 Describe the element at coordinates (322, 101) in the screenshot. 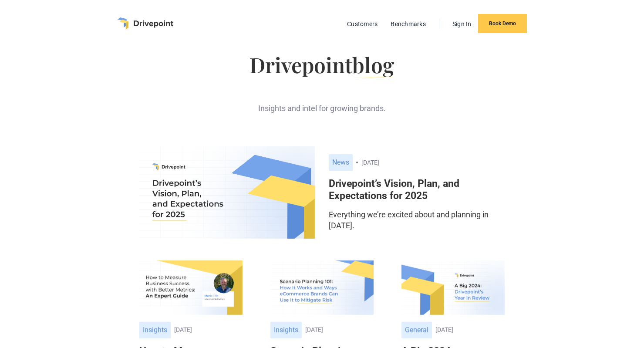

I see `div: Insights and intel for growing brands.` at that location.